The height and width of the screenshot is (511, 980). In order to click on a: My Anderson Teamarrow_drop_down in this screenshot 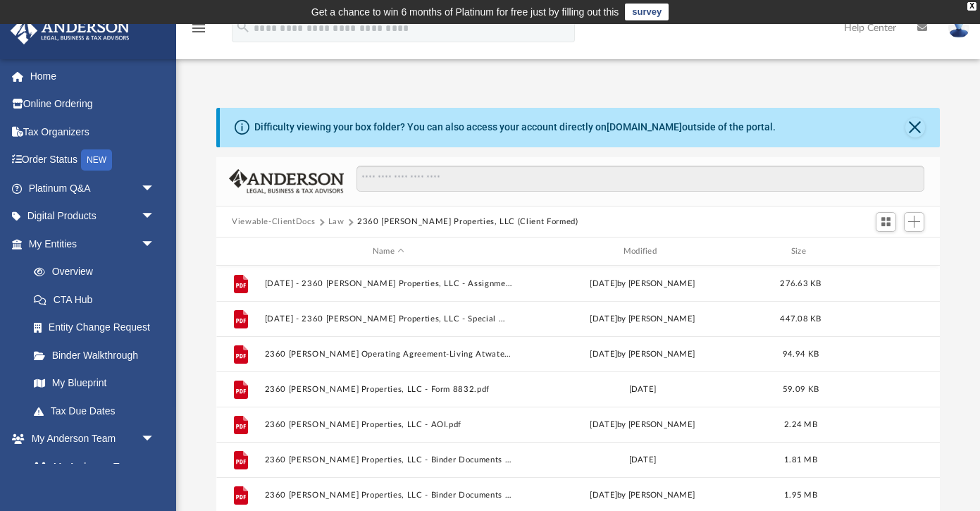, I will do `click(89, 439)`.